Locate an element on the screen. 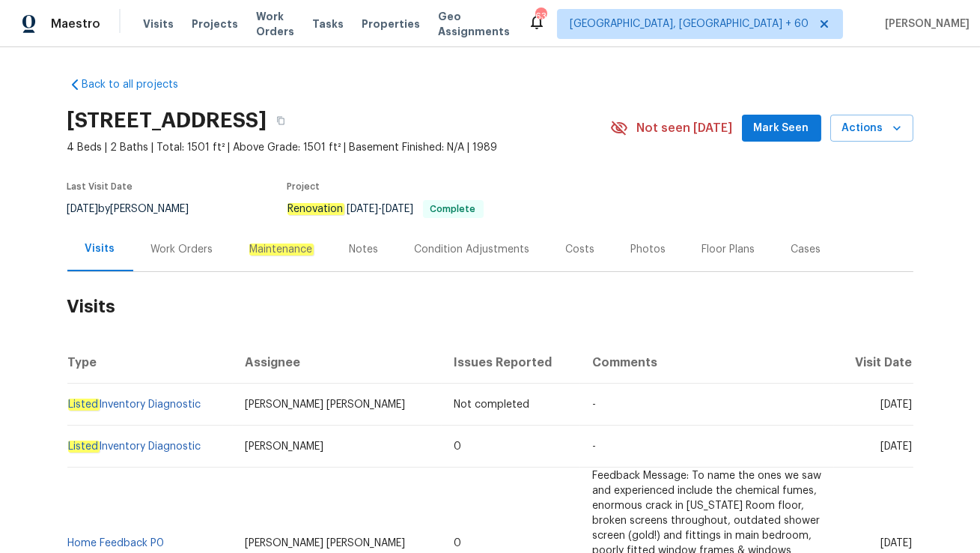 The image size is (980, 553). span: Visits is located at coordinates (158, 24).